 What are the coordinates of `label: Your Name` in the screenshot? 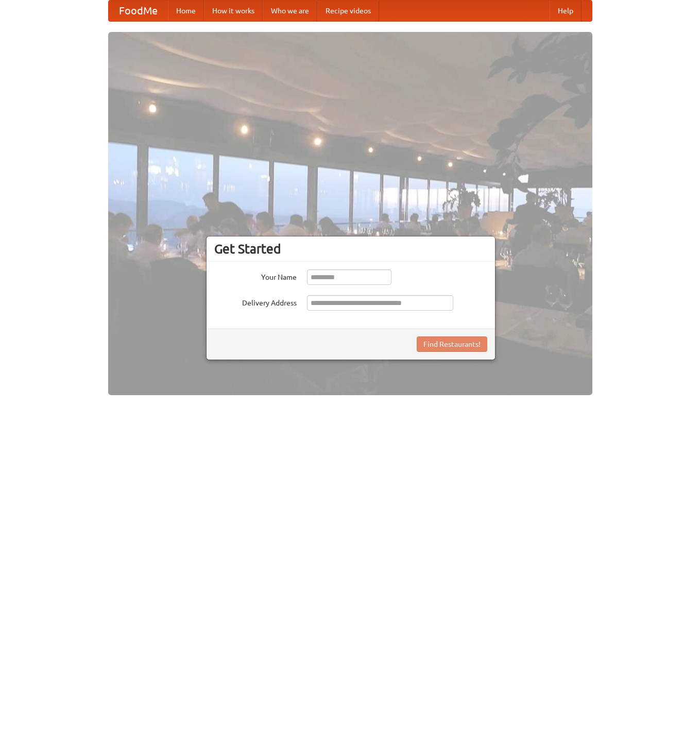 It's located at (255, 276).